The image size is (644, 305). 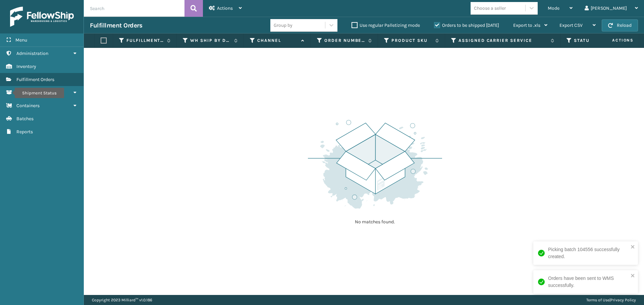 I want to click on div: Orders have been sent to WMS successfully., so click(x=588, y=282).